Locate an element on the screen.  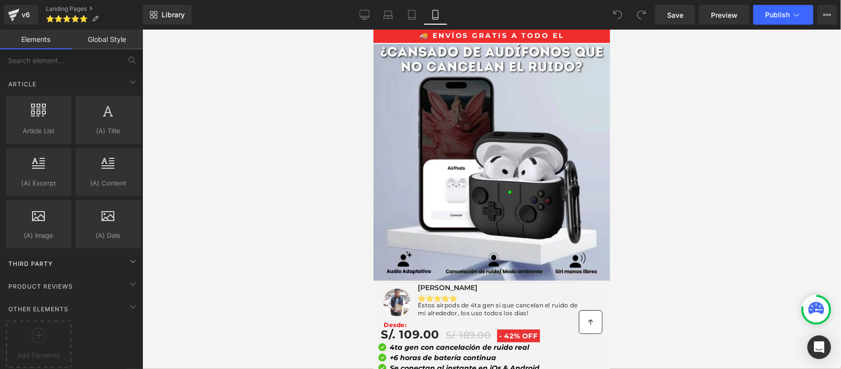
a: New Library is located at coordinates (167, 15).